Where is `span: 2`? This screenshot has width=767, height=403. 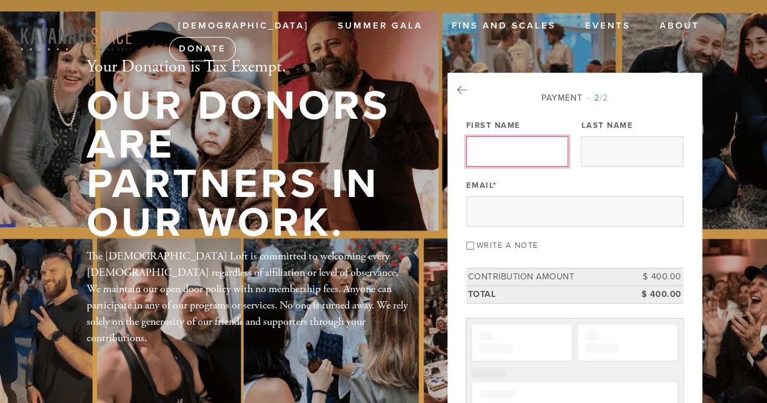
span: 2 is located at coordinates (596, 98).